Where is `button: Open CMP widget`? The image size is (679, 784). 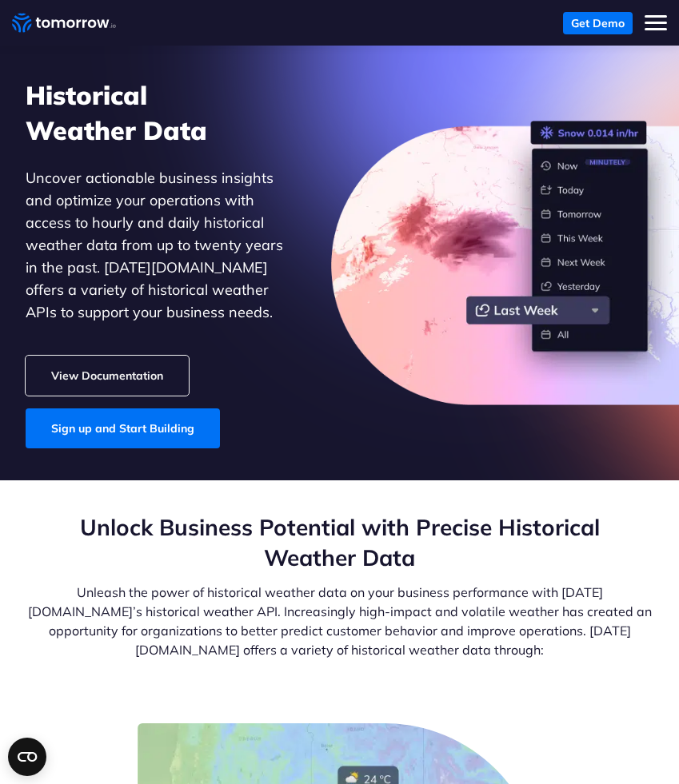 button: Open CMP widget is located at coordinates (27, 758).